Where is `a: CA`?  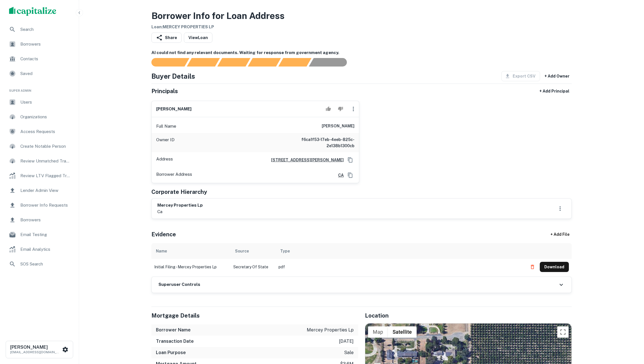 a: CA is located at coordinates (339, 175).